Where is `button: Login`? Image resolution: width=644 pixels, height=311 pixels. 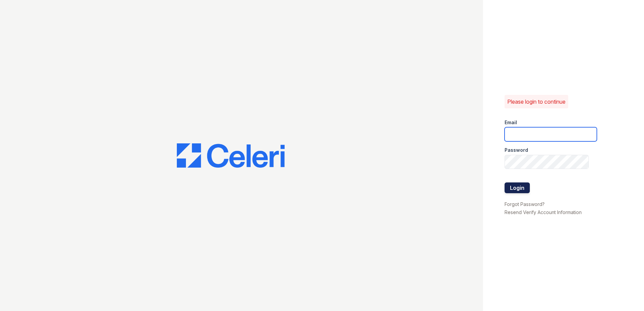
button: Login is located at coordinates (517, 188).